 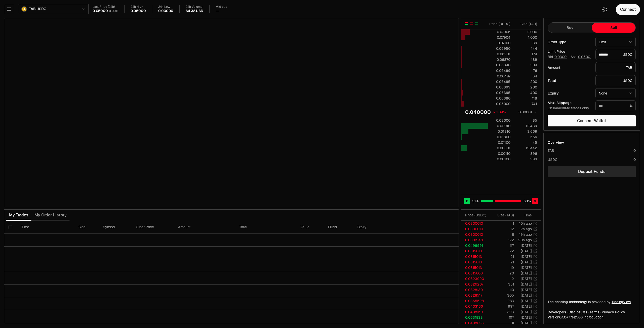 I want to click on td: 283, so click(x=502, y=301).